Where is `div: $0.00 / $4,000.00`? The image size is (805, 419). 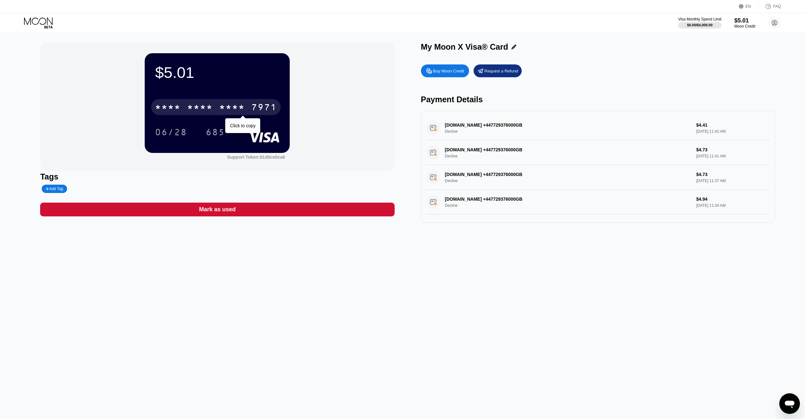
div: $0.00 / $4,000.00 is located at coordinates (700, 25).